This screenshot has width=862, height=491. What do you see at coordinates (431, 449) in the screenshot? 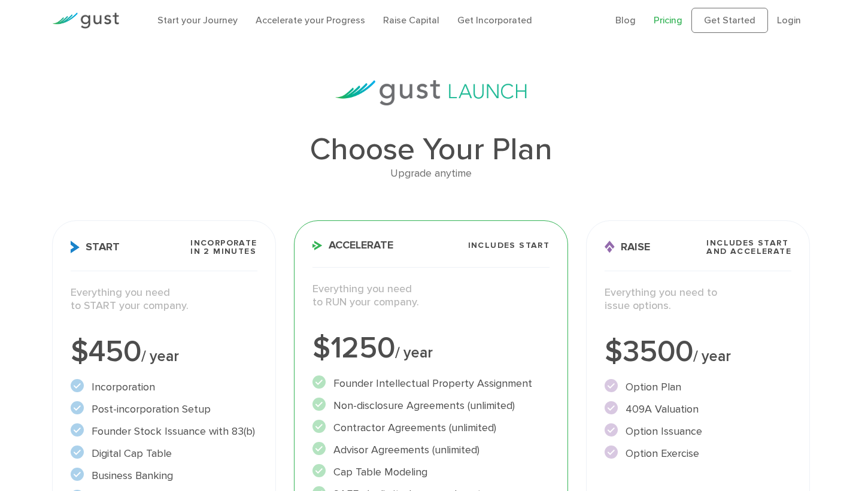
I see `li: Advisor Agreements (unlimited)` at bounding box center [431, 449].